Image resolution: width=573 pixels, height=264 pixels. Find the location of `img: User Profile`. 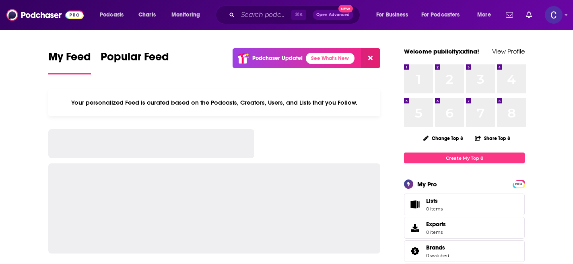

img: User Profile is located at coordinates (553, 15).